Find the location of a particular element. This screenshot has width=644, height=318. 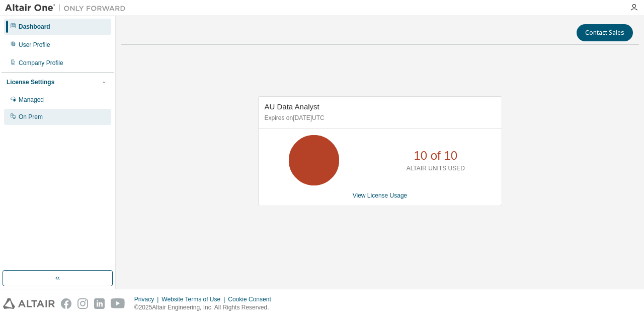

img: altair_logo.svg is located at coordinates (29, 303).